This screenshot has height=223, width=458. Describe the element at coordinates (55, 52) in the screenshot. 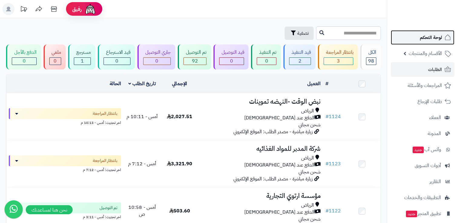

I see `div: ملغي` at that location.